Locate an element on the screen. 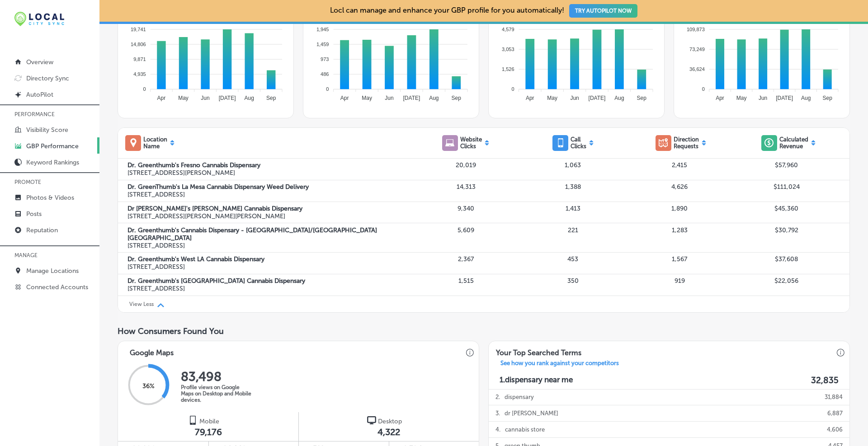 The image size is (868, 446). h2: 83,498 is located at coordinates (217, 376).